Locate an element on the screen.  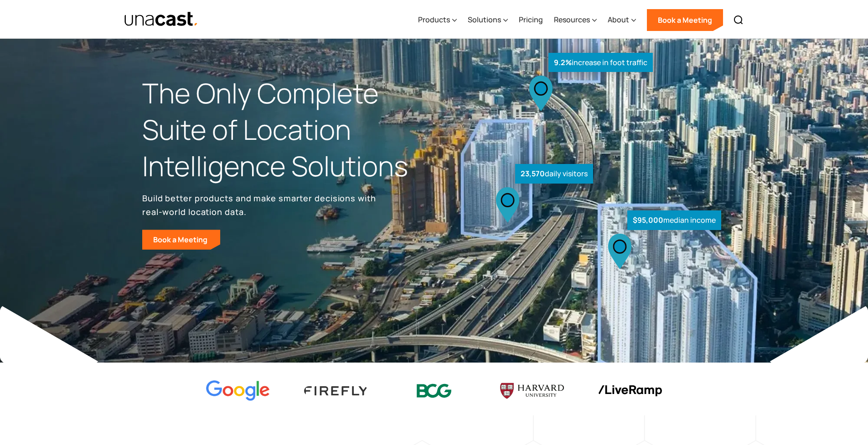
p: Build better products and make smarter decisions with real-world location data. is located at coordinates (261, 205).